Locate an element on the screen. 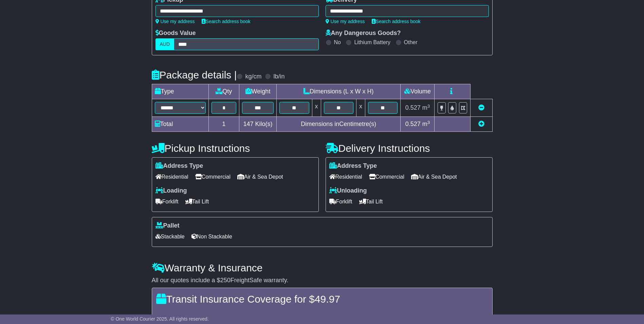  td: Volume is located at coordinates (418, 92).